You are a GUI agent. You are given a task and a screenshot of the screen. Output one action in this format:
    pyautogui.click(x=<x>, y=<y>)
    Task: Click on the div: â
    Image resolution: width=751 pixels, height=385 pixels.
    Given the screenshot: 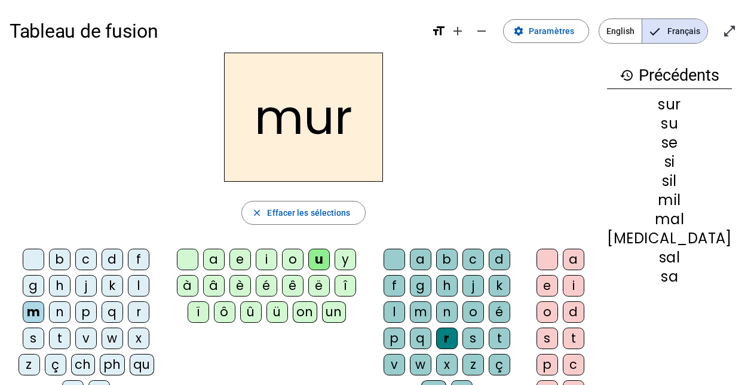 What is the action you would take?
    pyautogui.click(x=214, y=285)
    